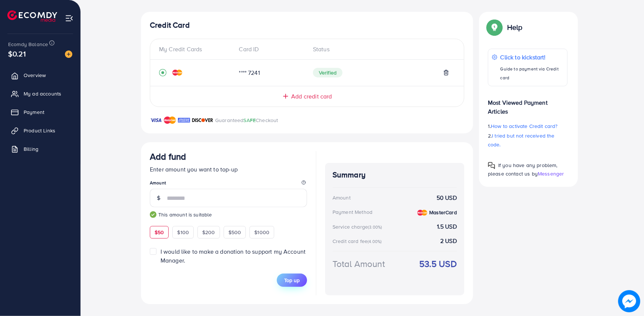 This screenshot has width=644, height=316. What do you see at coordinates (229, 169) in the screenshot?
I see `p: Enter amount you want to top-up` at bounding box center [229, 169].